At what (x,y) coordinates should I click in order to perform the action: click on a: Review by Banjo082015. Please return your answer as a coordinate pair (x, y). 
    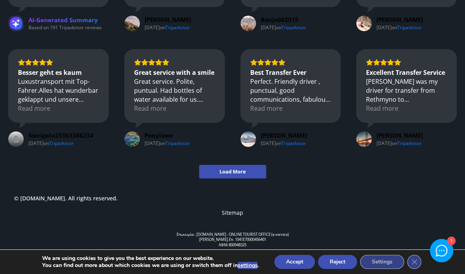
    Looking at the image, I should click on (279, 19).